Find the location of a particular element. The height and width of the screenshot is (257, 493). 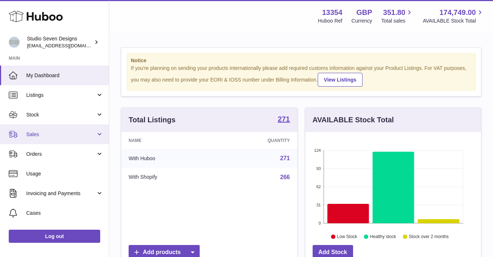

a: 351.80 Total sales is located at coordinates (397, 16).